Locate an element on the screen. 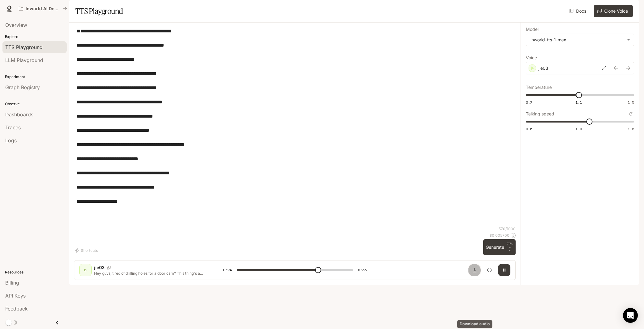  p: Hey guys, tired of drilling holes for a door cam? This thing's a game changer, no screws needed, ... is located at coordinates (151, 273).